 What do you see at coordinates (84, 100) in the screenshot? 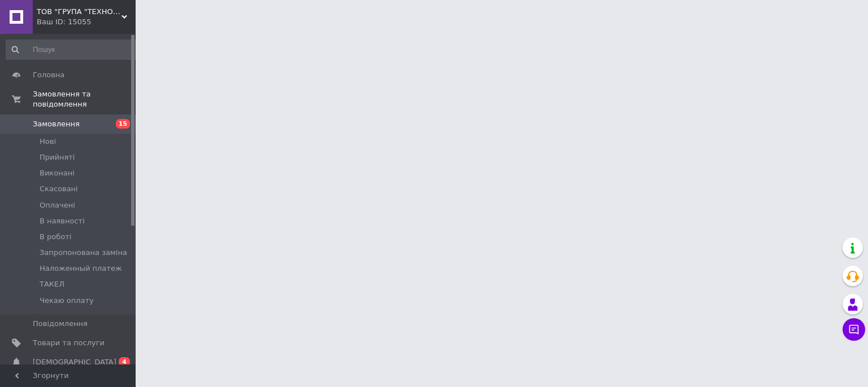
I see `span: Замовлення та повідомлення` at bounding box center [84, 100].